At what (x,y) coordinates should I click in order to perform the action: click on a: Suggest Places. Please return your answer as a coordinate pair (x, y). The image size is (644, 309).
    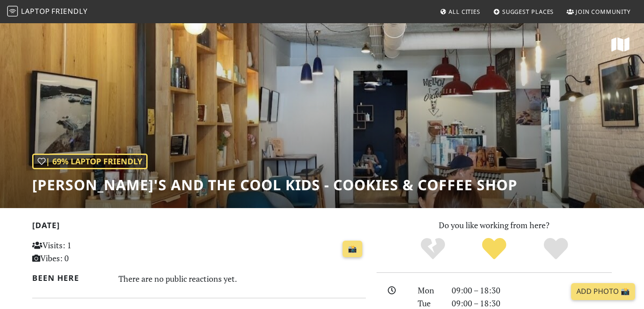
    Looking at the image, I should click on (524, 12).